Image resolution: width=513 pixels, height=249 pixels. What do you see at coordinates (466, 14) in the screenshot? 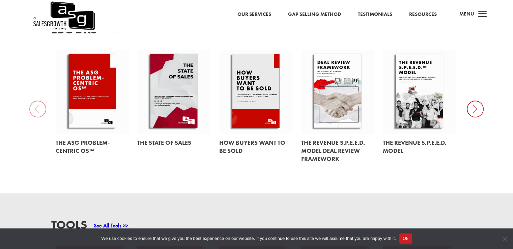
I see `span: Menu` at bounding box center [466, 14].